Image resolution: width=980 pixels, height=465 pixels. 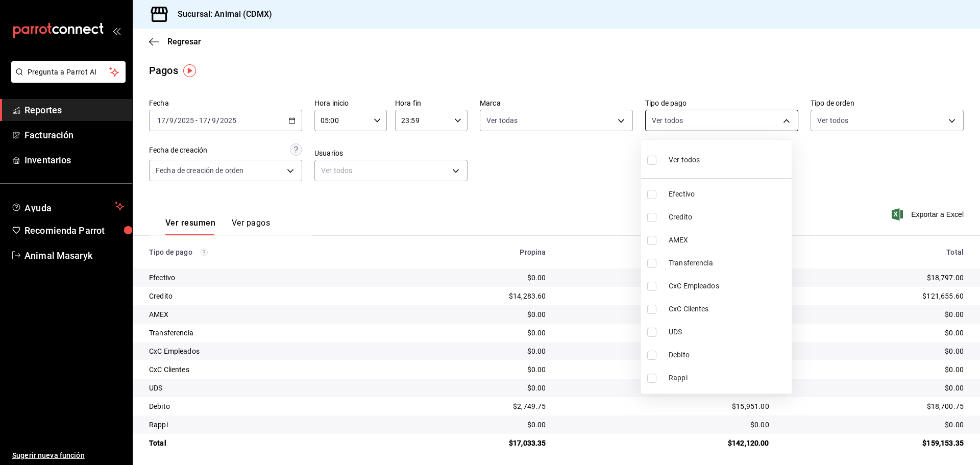 I want to click on span: UDS, so click(x=727, y=331).